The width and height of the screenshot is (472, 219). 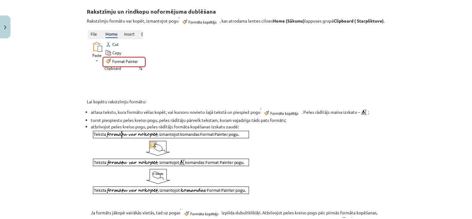 What do you see at coordinates (151, 11) in the screenshot?
I see `strong: Rakstzīmju un rindkopu noformējuma dublēšana` at bounding box center [151, 11].